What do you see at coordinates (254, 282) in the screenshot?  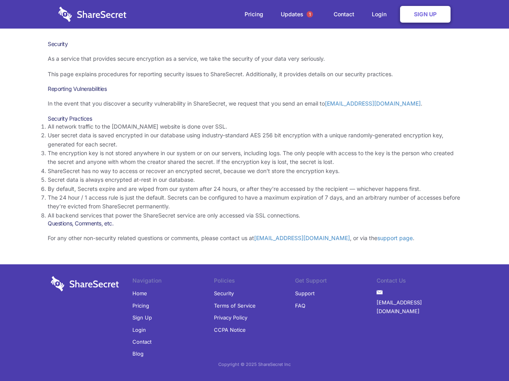 I see `li: Policies` at bounding box center [254, 282].